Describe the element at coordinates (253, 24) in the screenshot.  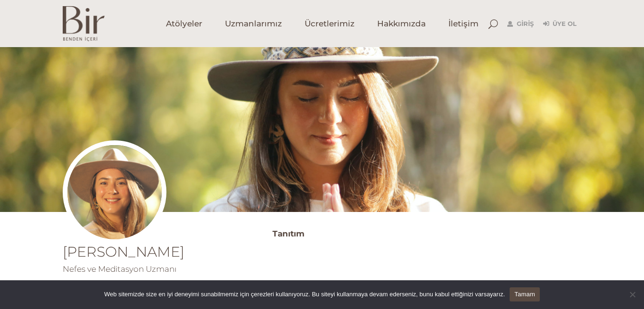
I see `span: Uzmanlarımız` at that location.